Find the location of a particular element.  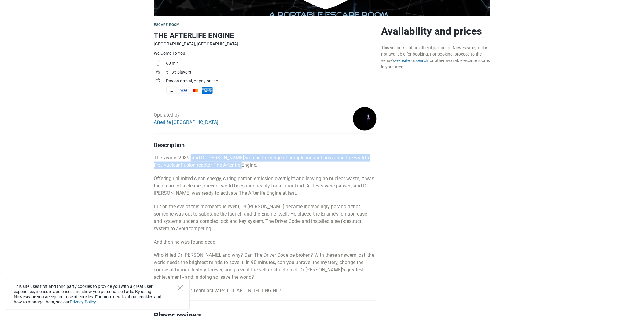

a: Privacy Policy is located at coordinates (82, 302).